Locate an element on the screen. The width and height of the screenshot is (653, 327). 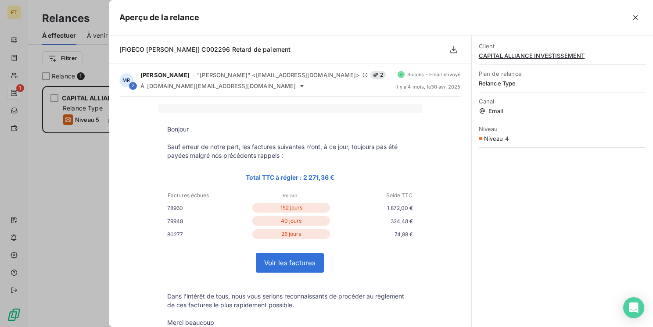
p: 78960 is located at coordinates (209, 208).